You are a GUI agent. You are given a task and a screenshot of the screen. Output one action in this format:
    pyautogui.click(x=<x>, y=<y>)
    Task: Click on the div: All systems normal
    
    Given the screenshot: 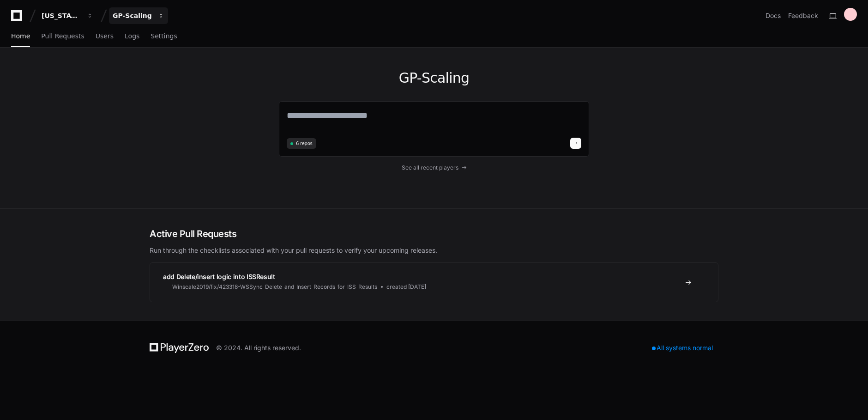 What is the action you would take?
    pyautogui.click(x=682, y=348)
    